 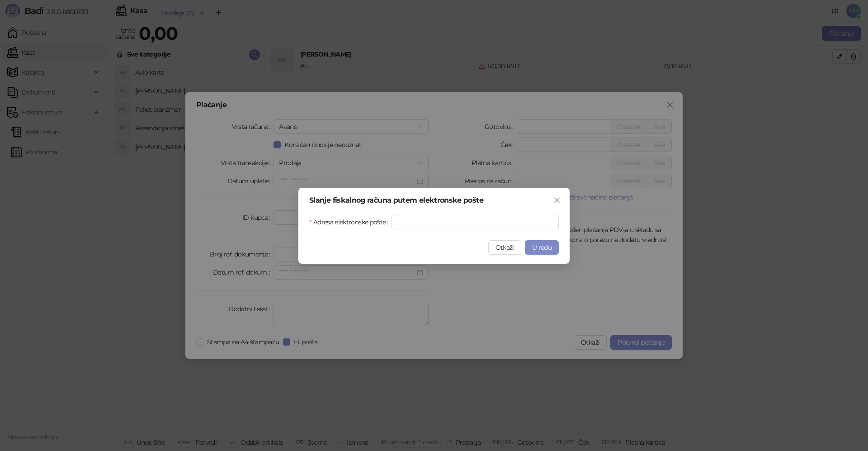 What do you see at coordinates (557, 200) in the screenshot?
I see `button: Close` at bounding box center [557, 200].